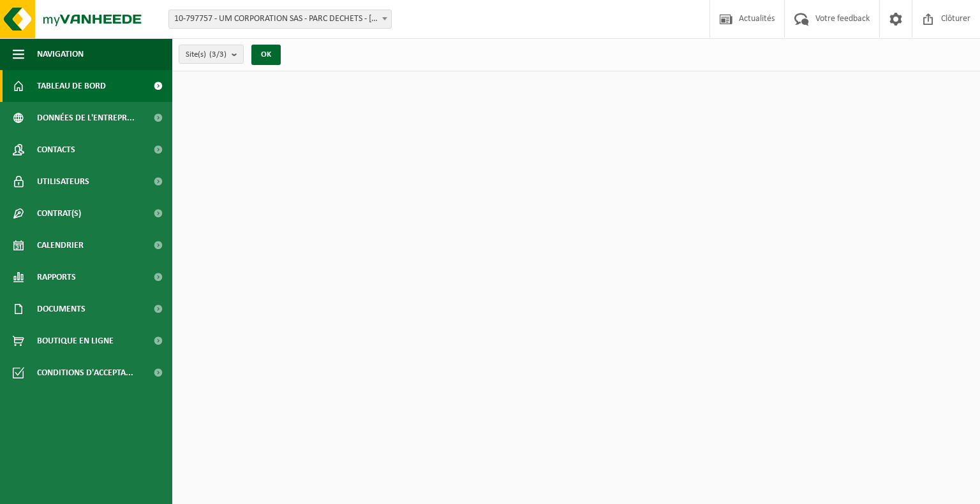  Describe the element at coordinates (59, 213) in the screenshot. I see `span: Contrat(s)` at that location.